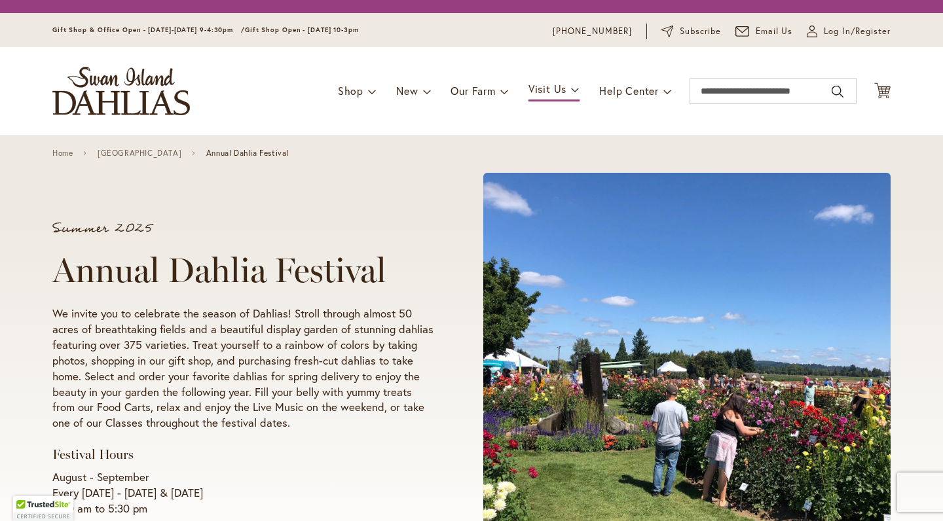  I want to click on span: Email Us, so click(774, 31).